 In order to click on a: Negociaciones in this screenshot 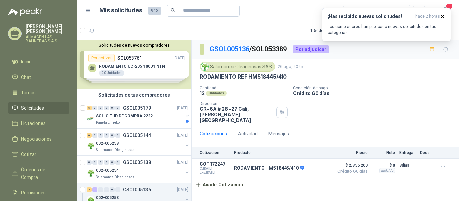, I will do `click(39, 139)`.